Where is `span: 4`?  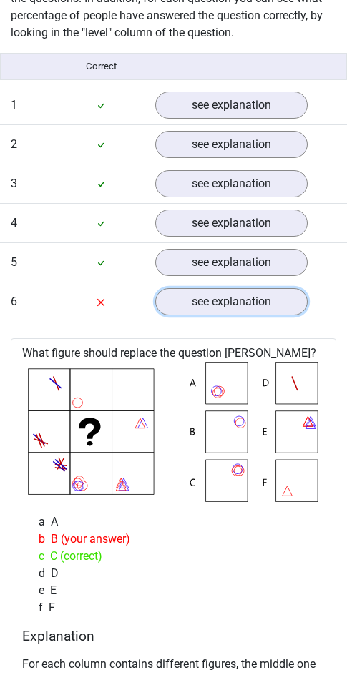 span: 4 is located at coordinates (14, 222).